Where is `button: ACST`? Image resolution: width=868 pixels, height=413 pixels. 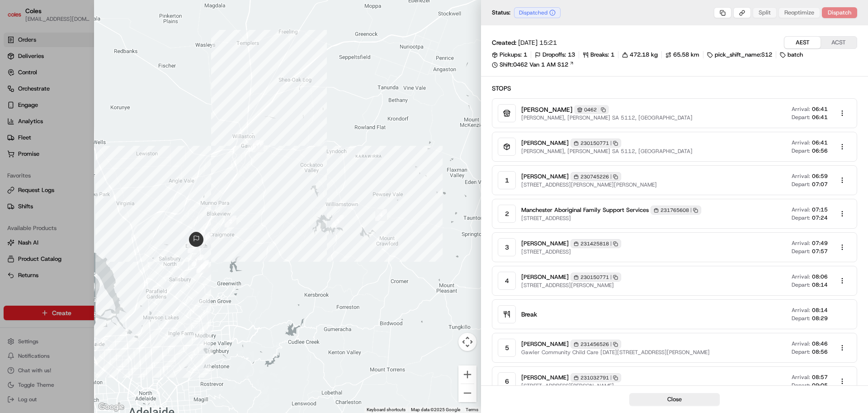
button: ACST is located at coordinates (838, 42).